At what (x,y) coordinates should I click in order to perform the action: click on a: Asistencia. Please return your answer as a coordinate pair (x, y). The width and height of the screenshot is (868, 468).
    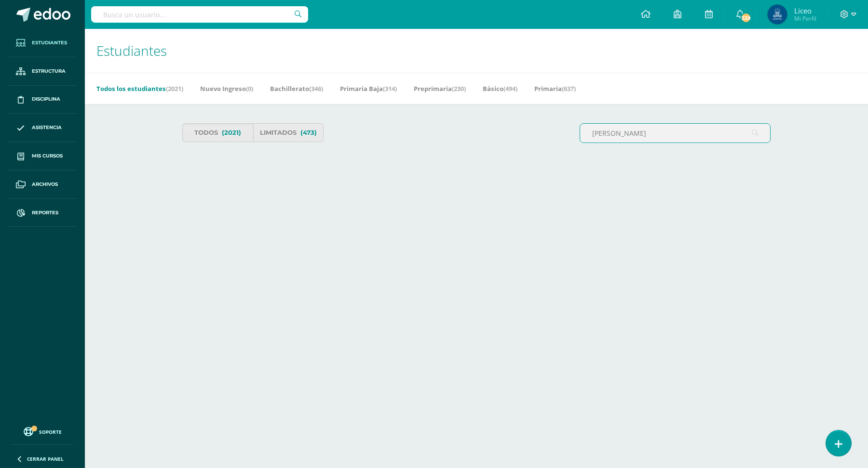
    Looking at the image, I should click on (43, 128).